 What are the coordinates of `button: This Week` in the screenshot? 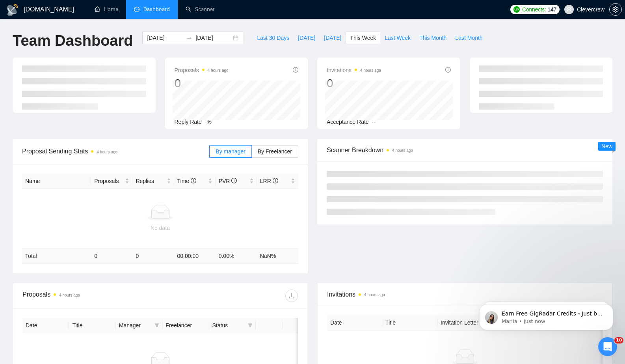 It's located at (363, 38).